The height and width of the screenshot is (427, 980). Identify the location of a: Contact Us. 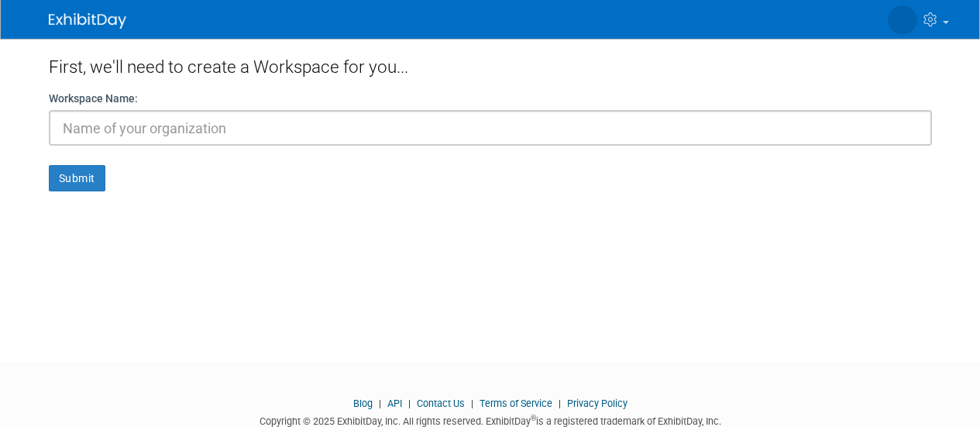
(441, 403).